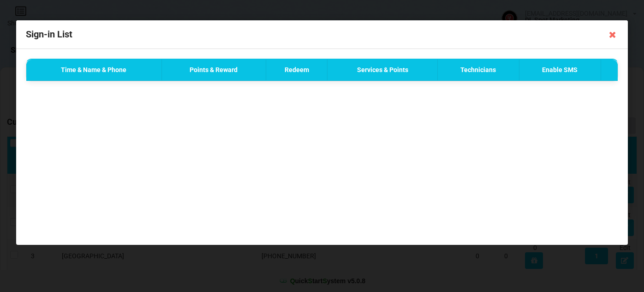  Describe the element at coordinates (213, 70) in the screenshot. I see `th: Points & Reward` at that location.